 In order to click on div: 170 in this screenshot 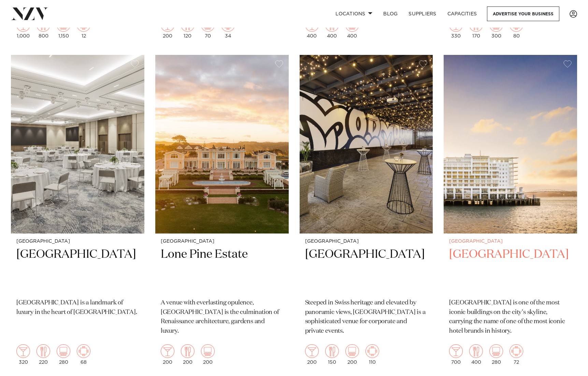, I will do `click(476, 28)`.